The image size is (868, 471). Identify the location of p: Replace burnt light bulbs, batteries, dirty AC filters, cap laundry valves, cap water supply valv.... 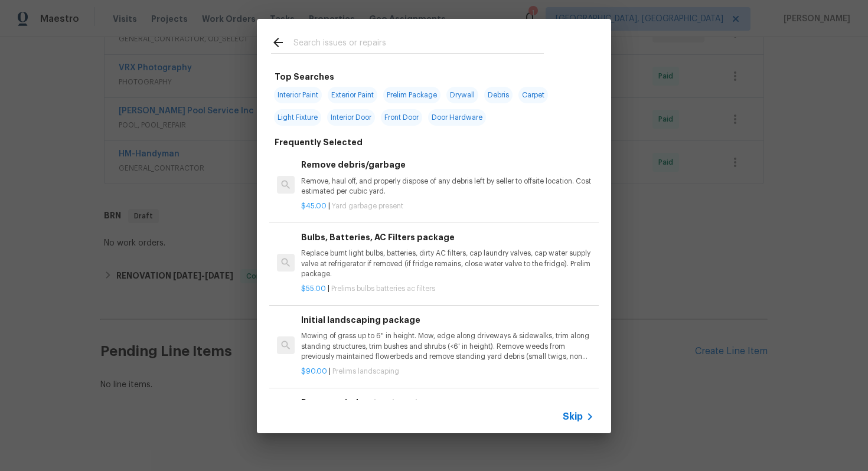
(448, 263).